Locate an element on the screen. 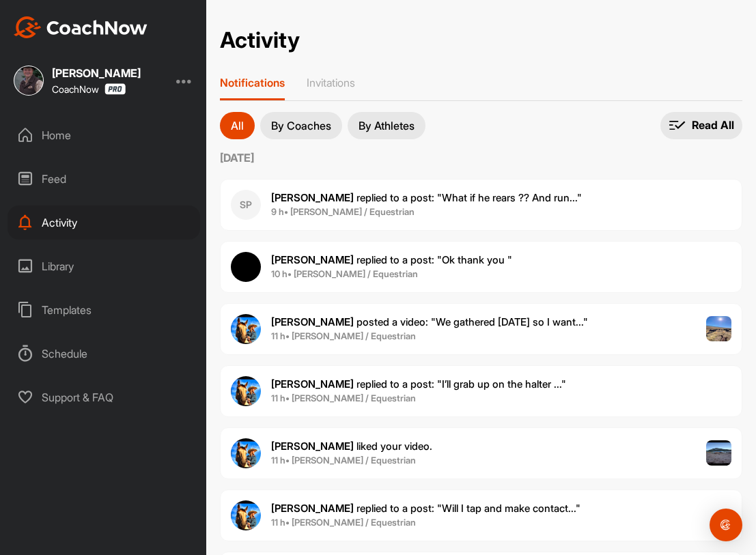  button: All is located at coordinates (237, 126).